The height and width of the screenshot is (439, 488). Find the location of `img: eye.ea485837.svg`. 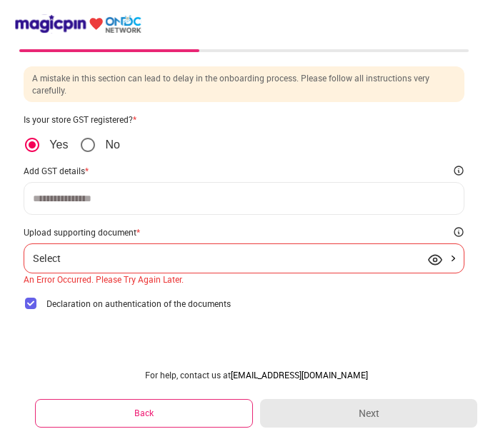

img: eye.ea485837.svg is located at coordinates (435, 260).